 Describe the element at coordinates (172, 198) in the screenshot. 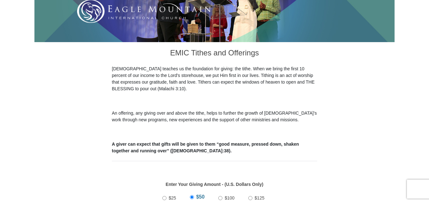

I see `span: $25` at that location.